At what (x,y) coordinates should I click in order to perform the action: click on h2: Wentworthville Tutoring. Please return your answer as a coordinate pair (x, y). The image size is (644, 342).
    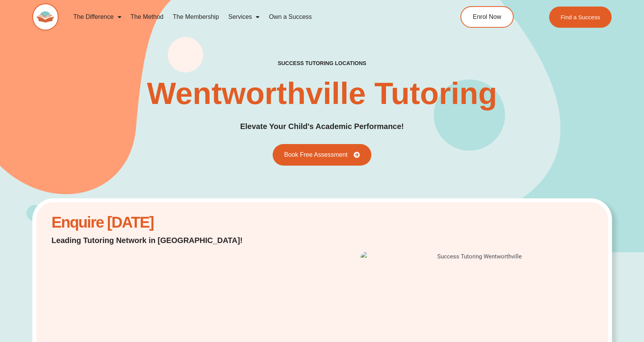
    Looking at the image, I should click on (322, 93).